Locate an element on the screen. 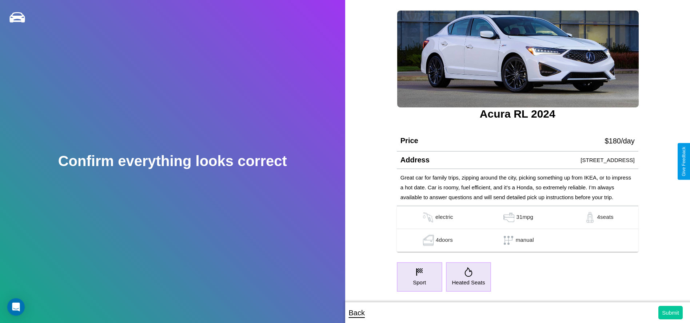 The width and height of the screenshot is (690, 323). p: Sport is located at coordinates (419, 282).